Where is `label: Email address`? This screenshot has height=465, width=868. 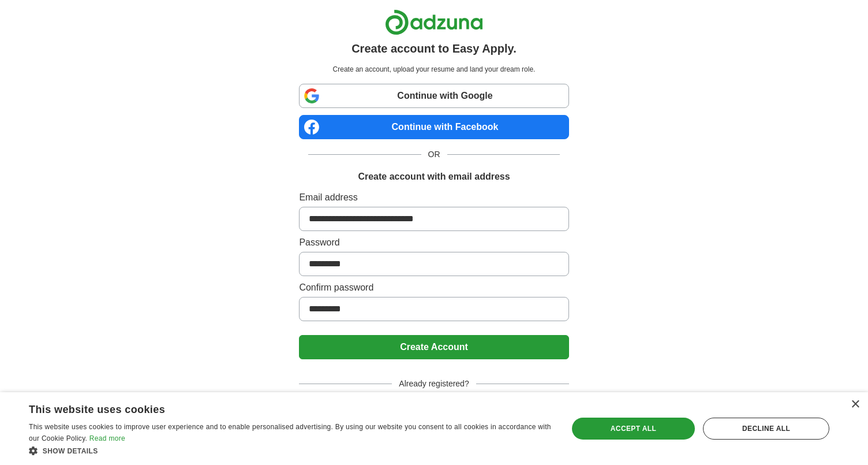
label: Email address is located at coordinates (433, 198).